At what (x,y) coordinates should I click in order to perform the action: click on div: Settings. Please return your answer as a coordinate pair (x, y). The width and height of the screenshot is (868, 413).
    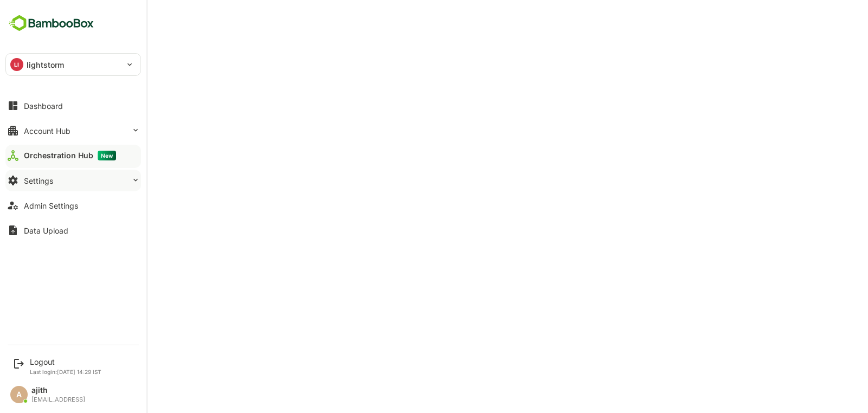
    Looking at the image, I should click on (38, 180).